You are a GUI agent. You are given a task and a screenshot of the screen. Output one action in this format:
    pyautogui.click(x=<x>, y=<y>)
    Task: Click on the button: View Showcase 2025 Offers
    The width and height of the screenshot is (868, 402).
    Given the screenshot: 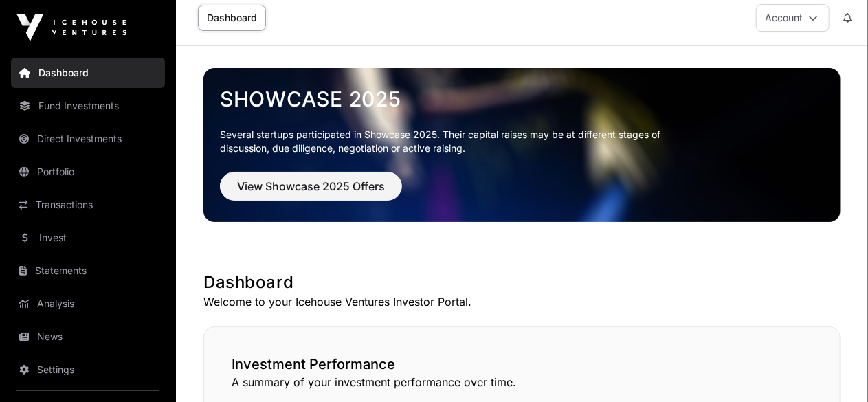 What is the action you would take?
    pyautogui.click(x=311, y=186)
    